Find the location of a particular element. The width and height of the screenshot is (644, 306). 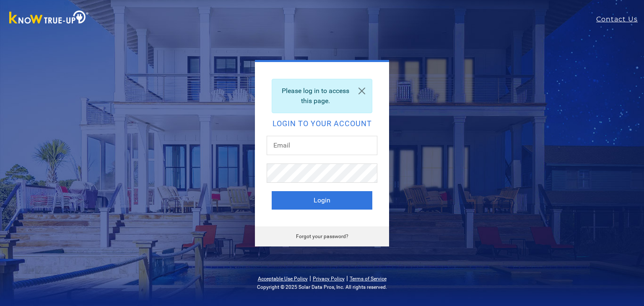

a: Privacy Policy is located at coordinates (329, 279).